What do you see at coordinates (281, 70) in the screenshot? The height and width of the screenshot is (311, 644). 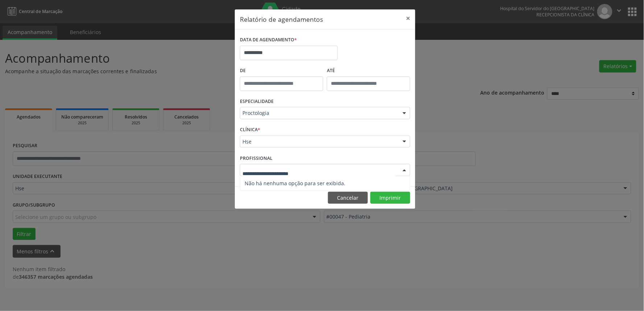 I see `label: De` at bounding box center [281, 70].